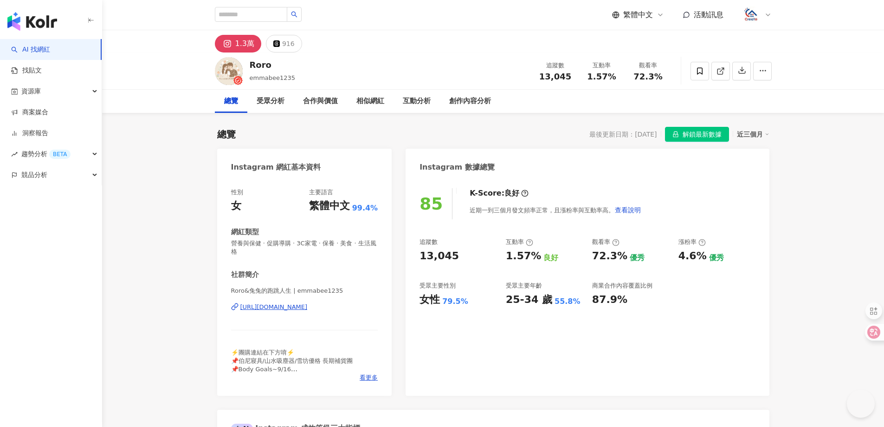 The height and width of the screenshot is (427, 884). What do you see at coordinates (470, 101) in the screenshot?
I see `div: 創作內容分析` at bounding box center [470, 101].